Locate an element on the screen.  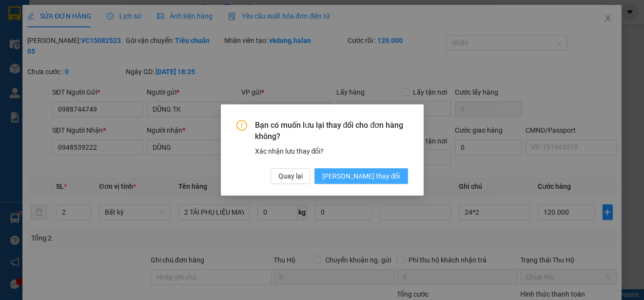
div: Xác nhận lưu thay đổi? is located at coordinates (332, 151).